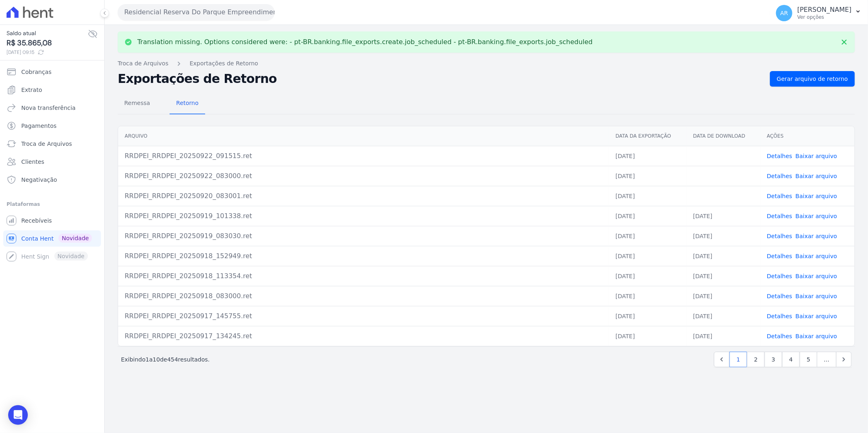  I want to click on div: RRDPEI_RRDPEI_20250922_091515.ret, so click(363, 156).